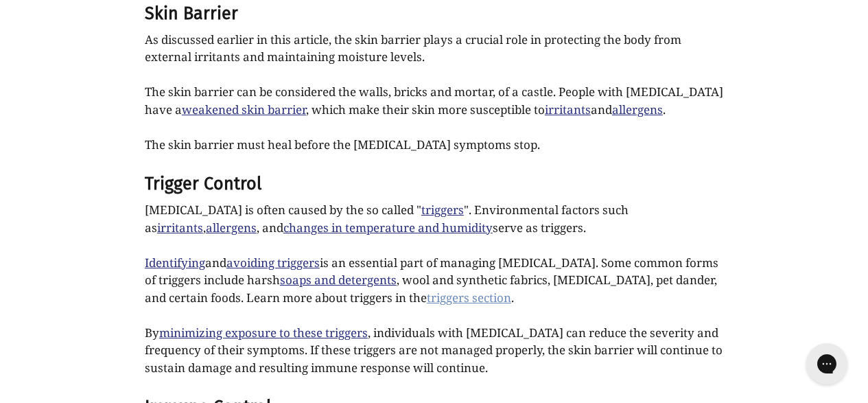 The height and width of the screenshot is (403, 868). Describe the element at coordinates (434, 14) in the screenshot. I see `h3: Skin Barrier` at that location.